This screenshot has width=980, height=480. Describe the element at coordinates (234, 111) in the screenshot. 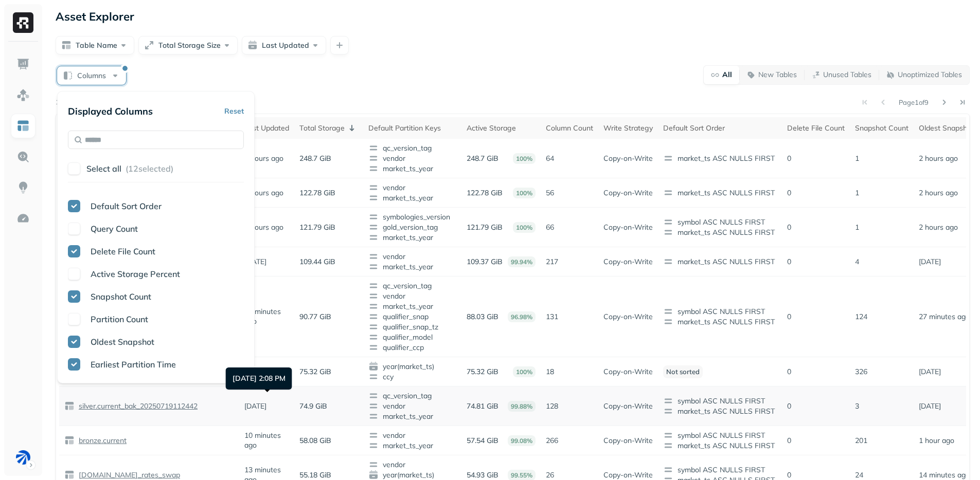

I see `button: Reset` at that location.